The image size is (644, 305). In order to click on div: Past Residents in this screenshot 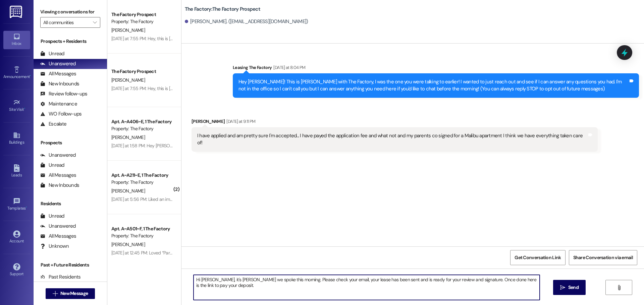, I will do `click(61, 277)`.